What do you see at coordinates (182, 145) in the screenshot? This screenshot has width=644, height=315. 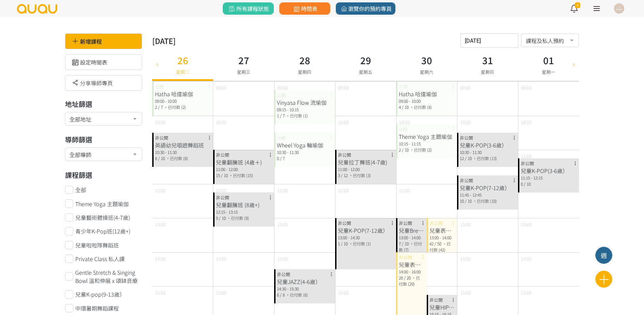 I see `div: 英語幼兒唱遊舞蹈班` at bounding box center [182, 145].